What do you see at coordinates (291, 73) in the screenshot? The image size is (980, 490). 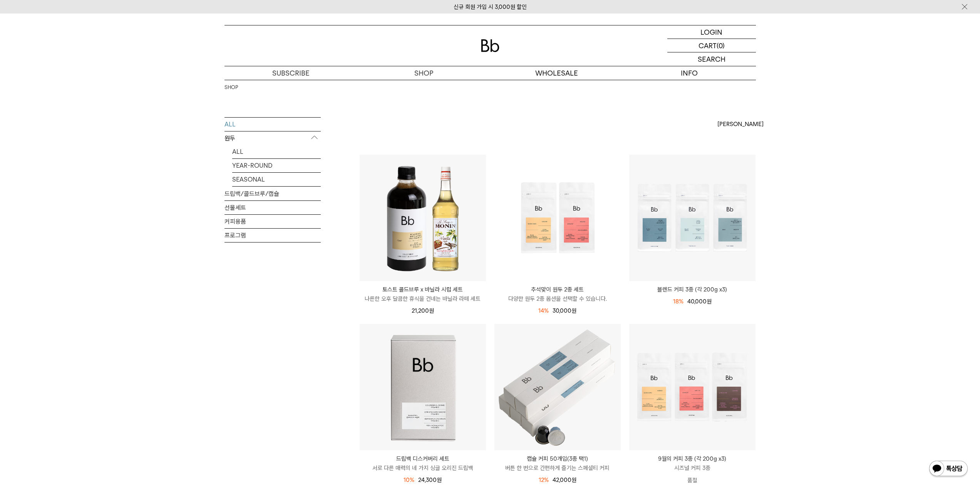 I see `p: SUBSCRIBE` at bounding box center [291, 73].